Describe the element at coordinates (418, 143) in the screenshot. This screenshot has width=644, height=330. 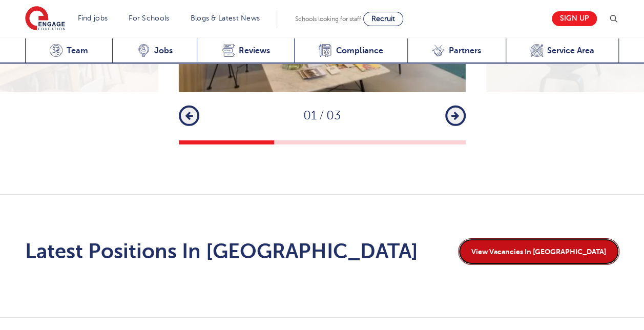
I see `button: 3 of 3` at that location.